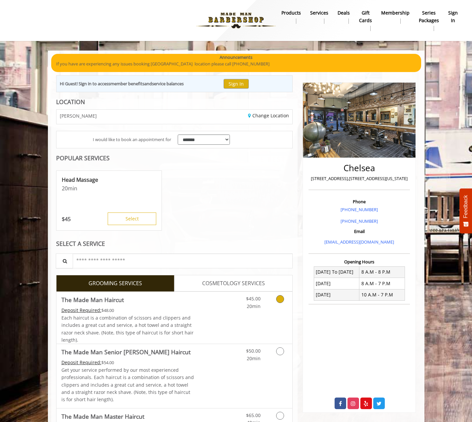 This screenshot has width=472, height=422. What do you see at coordinates (466, 207) in the screenshot?
I see `span: Feedback` at bounding box center [466, 207].